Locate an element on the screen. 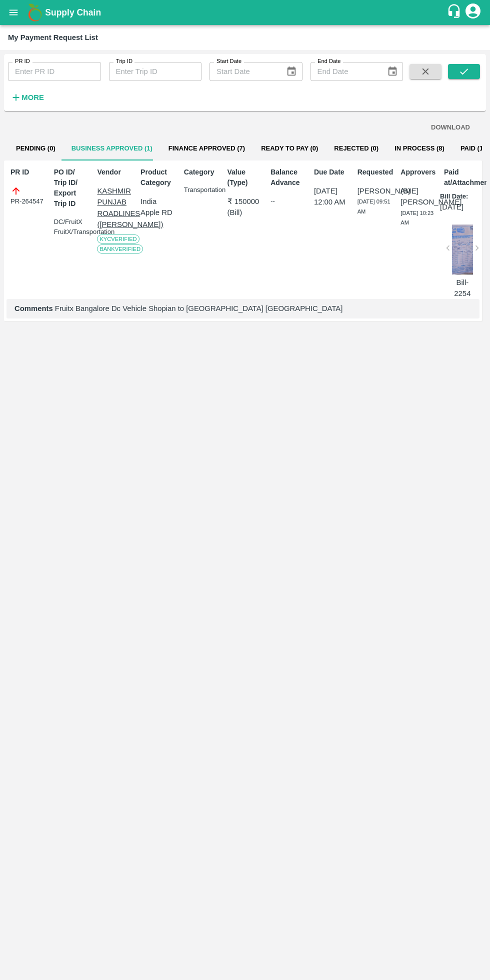 Image resolution: width=490 pixels, height=980 pixels. div: My Payment Request List is located at coordinates (53, 38).